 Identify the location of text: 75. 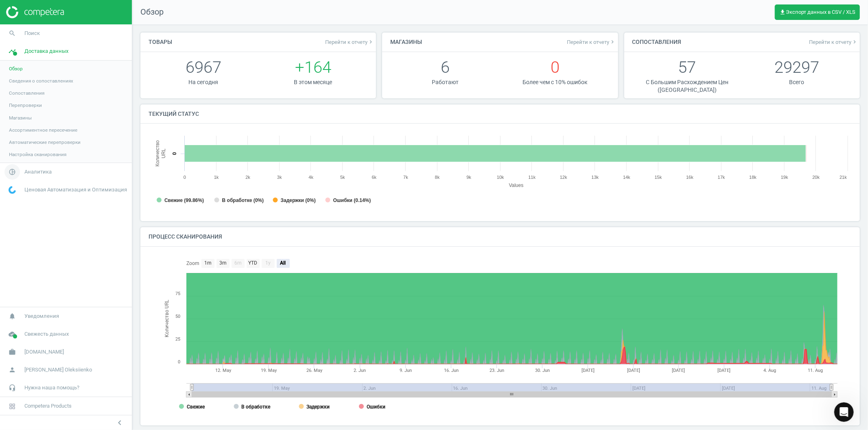
(178, 294).